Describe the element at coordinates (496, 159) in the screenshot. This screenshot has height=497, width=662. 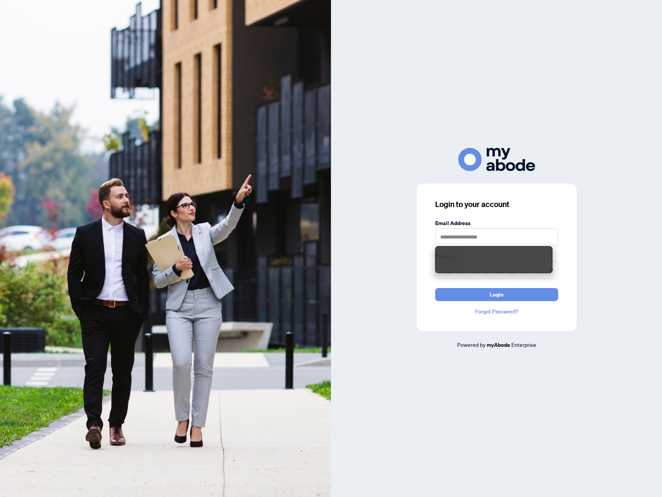
I see `img: ma-logo` at that location.